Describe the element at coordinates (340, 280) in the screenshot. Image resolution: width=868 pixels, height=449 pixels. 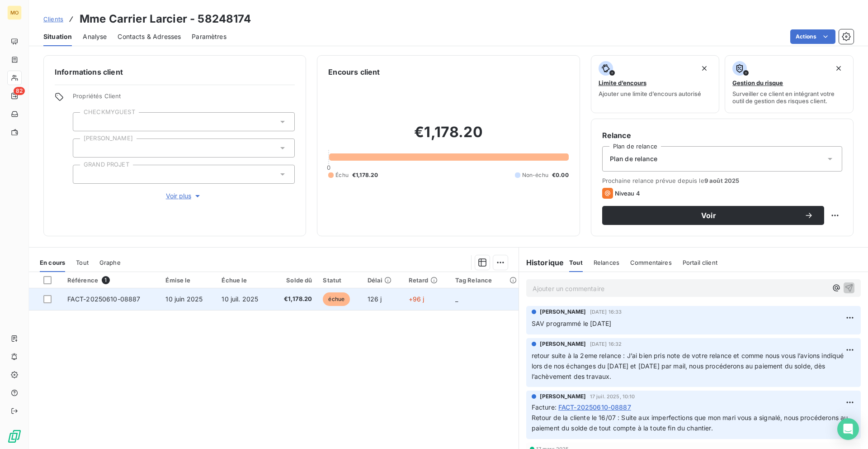
I see `div: Statut` at that location.